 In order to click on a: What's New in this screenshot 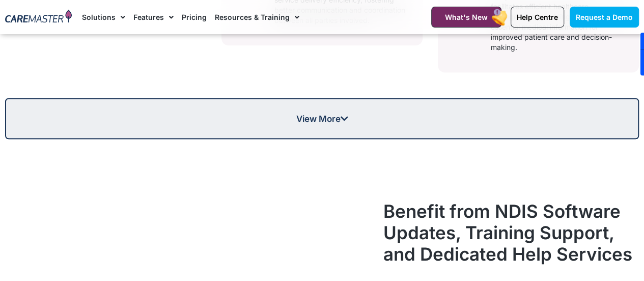, I will do `click(467, 17)`.